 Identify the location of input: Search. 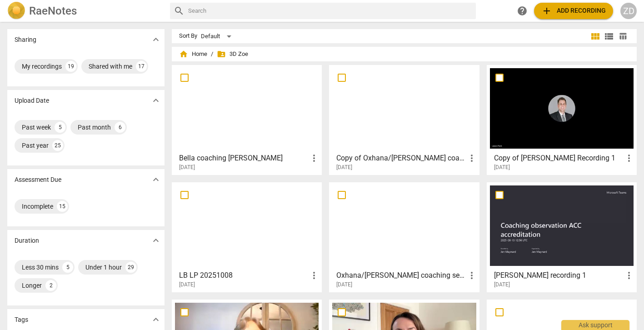
(330, 11).